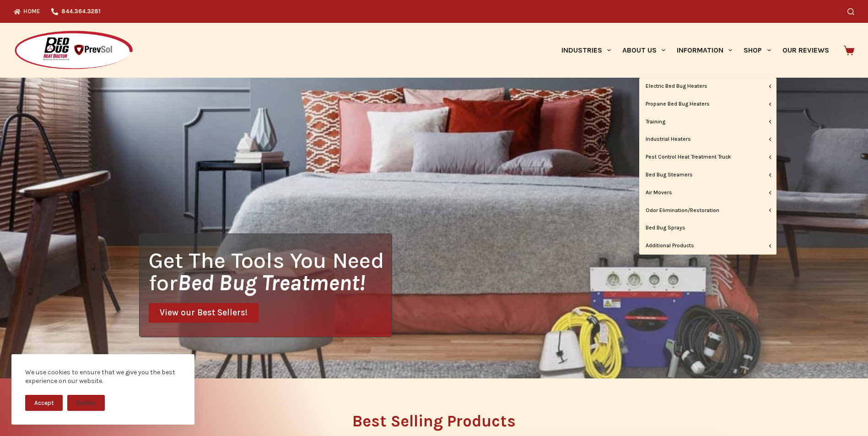  What do you see at coordinates (86, 402) in the screenshot?
I see `button: Decline` at bounding box center [86, 402].